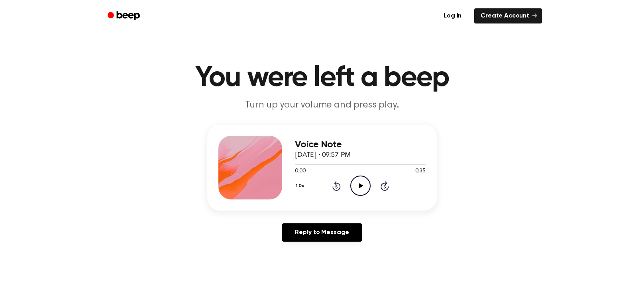 The height and width of the screenshot is (295, 644). What do you see at coordinates (322, 105) in the screenshot?
I see `p: Turn up your volume and press play.` at bounding box center [322, 105].